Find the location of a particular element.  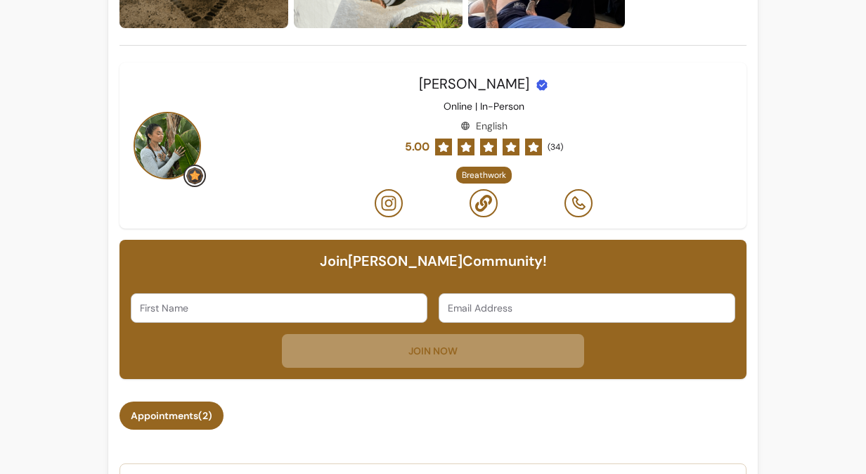

span: 5.00 is located at coordinates (417, 147).